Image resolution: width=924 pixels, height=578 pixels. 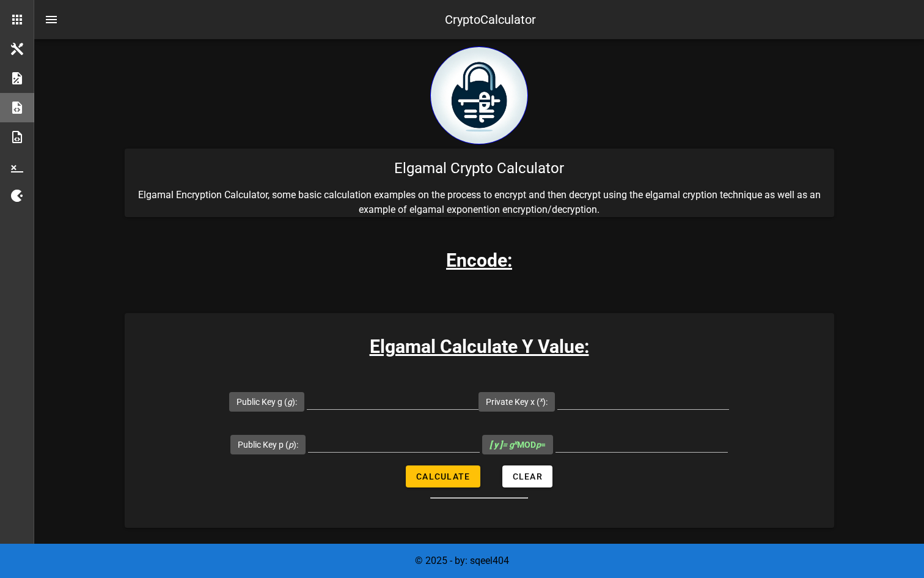 I want to click on button: Clear, so click(x=528, y=476).